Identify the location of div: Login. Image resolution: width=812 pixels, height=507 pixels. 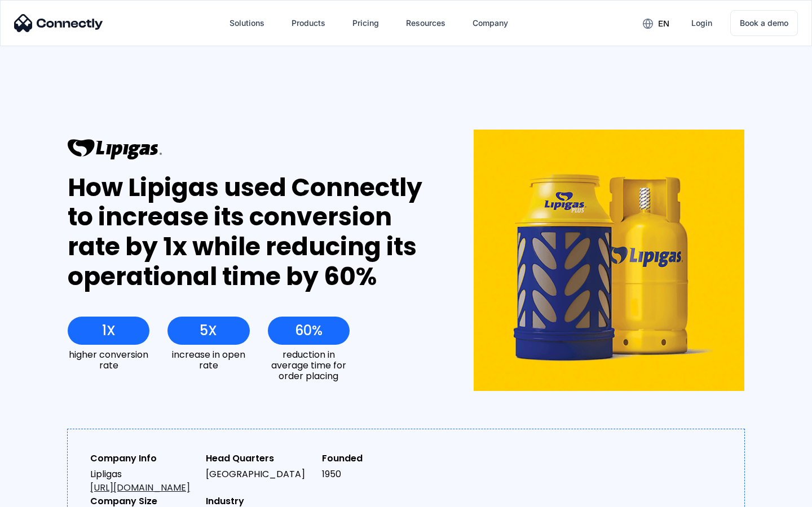
(702, 23).